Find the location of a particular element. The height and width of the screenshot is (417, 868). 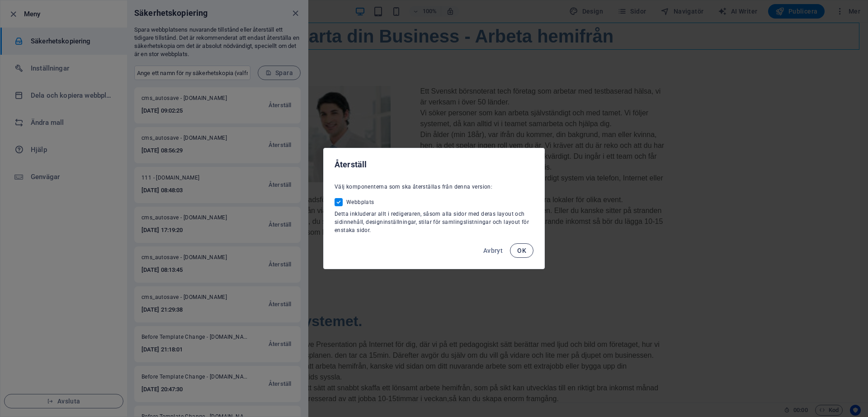

span: OK is located at coordinates (522, 251).